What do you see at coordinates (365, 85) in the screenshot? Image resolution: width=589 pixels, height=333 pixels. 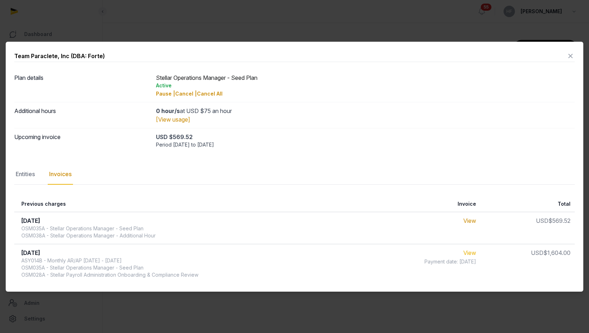 I see `div: Active` at bounding box center [365, 85].